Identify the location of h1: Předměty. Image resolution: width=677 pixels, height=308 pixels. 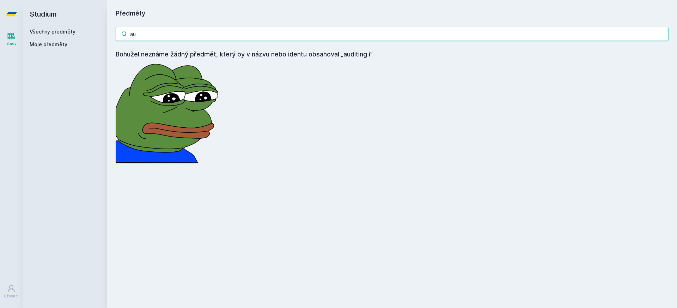
(392, 13).